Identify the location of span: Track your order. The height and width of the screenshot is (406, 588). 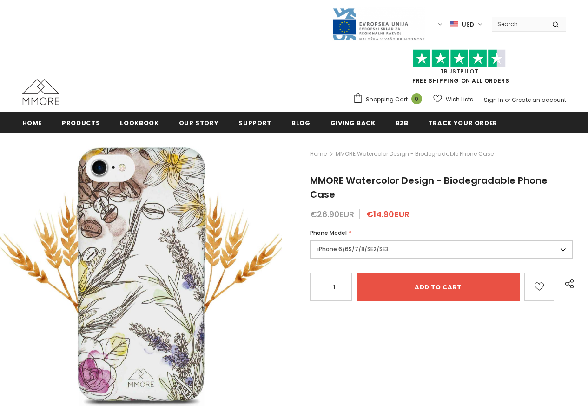
(463, 123).